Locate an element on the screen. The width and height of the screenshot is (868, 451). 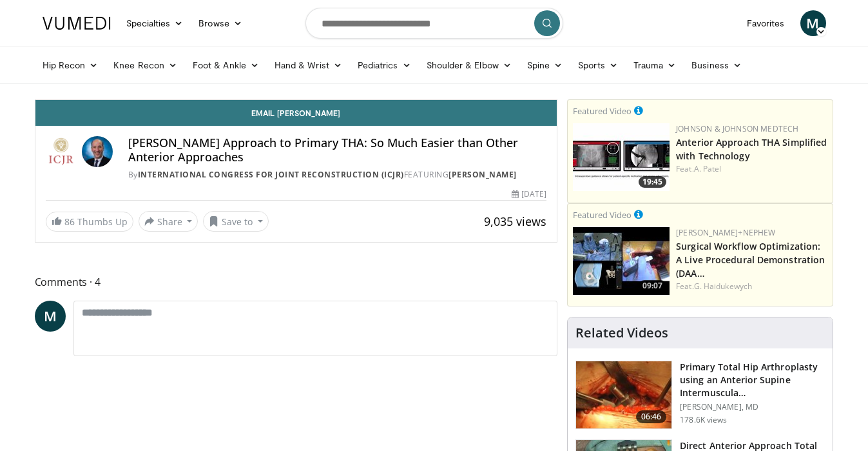
a: Specialties is located at coordinates (155, 23).